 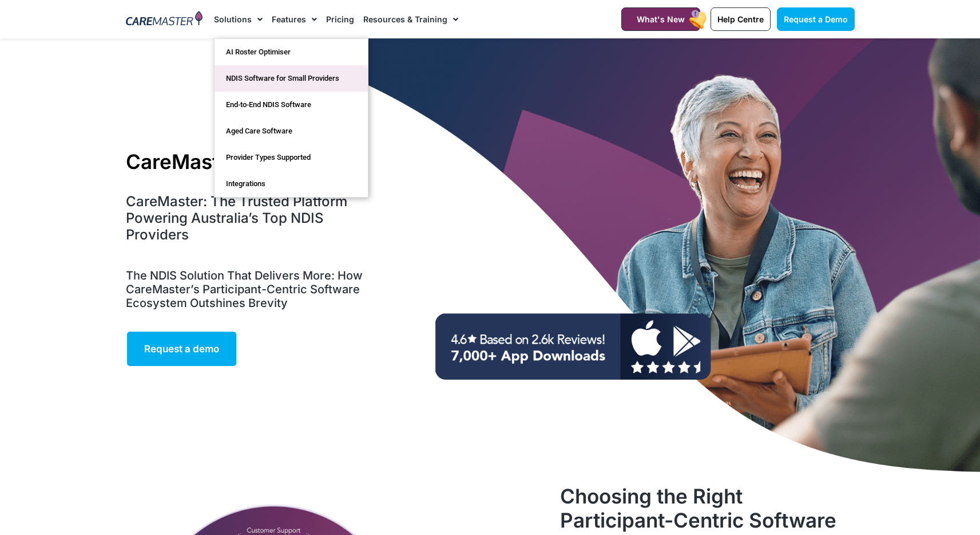 I want to click on span: Help Centre, so click(x=740, y=19).